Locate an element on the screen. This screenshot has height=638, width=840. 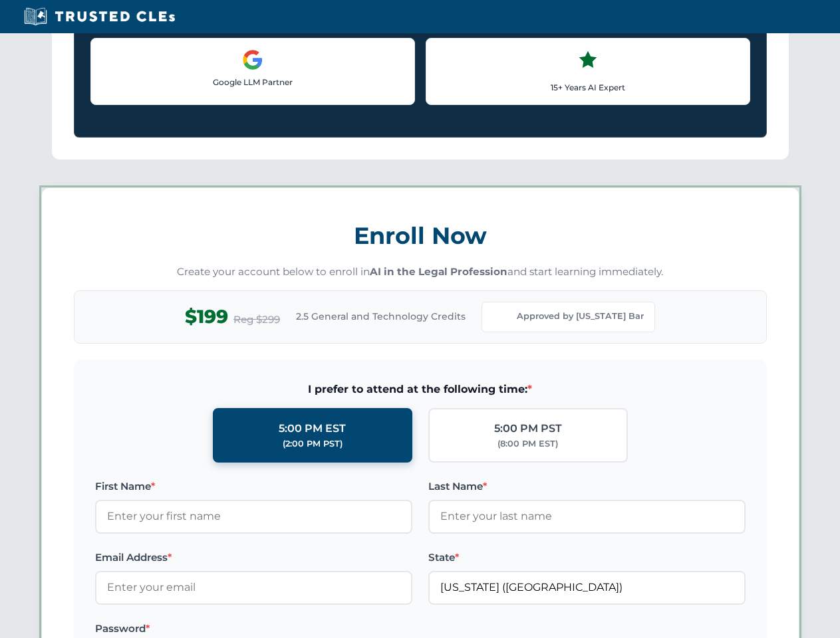
div: (8:00 PM EST) is located at coordinates (528, 444).